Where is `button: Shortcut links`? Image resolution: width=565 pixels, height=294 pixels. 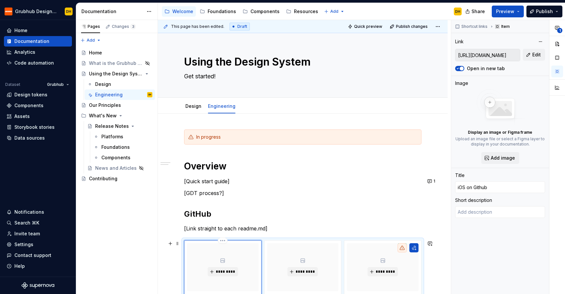 button: Shortcut links is located at coordinates (472, 27).